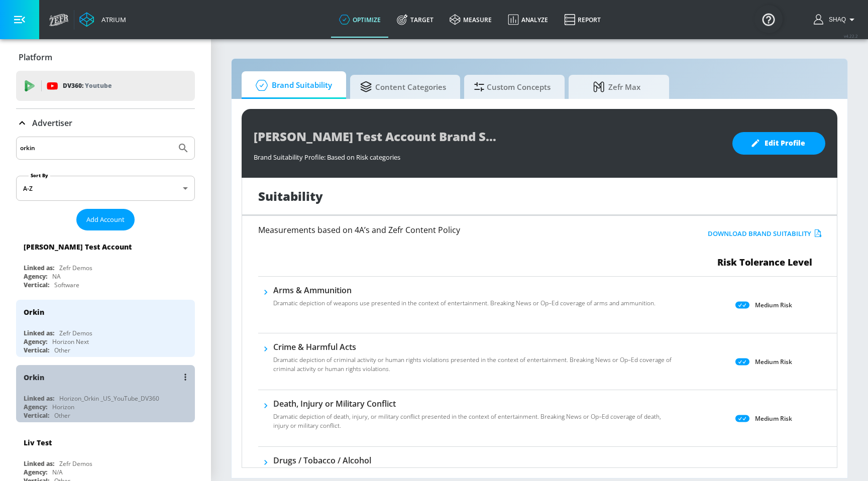  What do you see at coordinates (488, 155) in the screenshot?
I see `div: Brand Suitability Profile: Based on Risk categories` at bounding box center [488, 155].